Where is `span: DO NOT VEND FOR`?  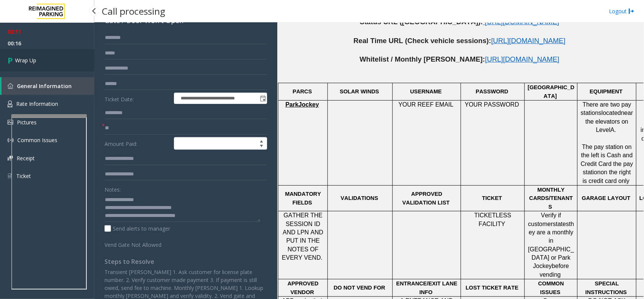 span: DO NOT VEND FOR is located at coordinates (359, 287).